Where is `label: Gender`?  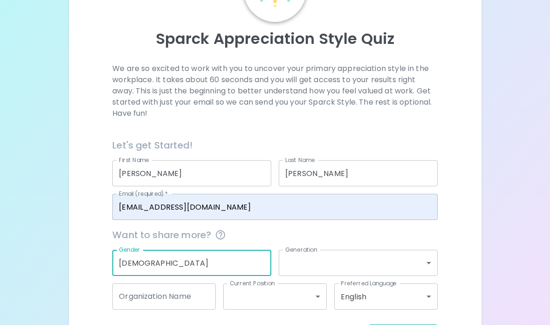 label: Gender is located at coordinates (130, 249).